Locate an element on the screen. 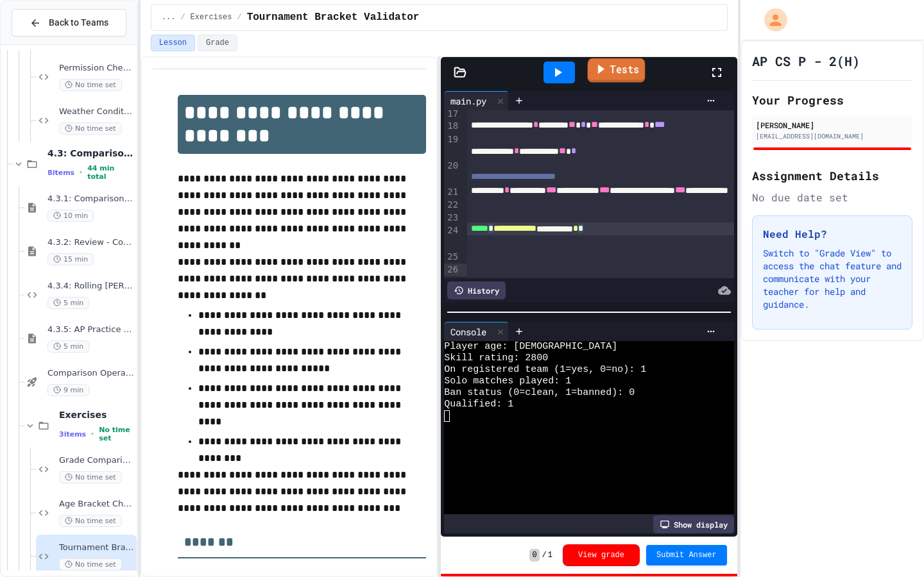  div: 25 is located at coordinates (451, 257).